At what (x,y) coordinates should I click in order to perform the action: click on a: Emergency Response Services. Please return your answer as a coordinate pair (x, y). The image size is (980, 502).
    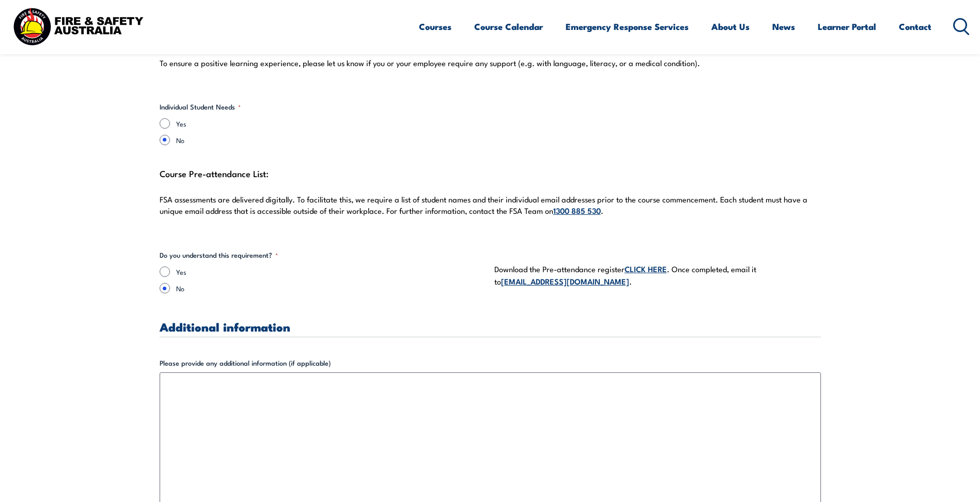
    Looking at the image, I should click on (627, 26).